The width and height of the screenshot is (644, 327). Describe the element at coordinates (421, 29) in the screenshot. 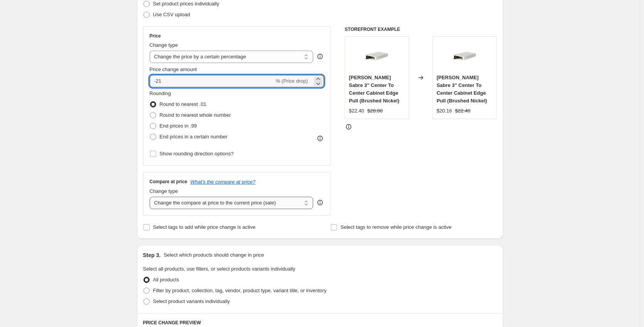

I see `h6: STOREFRONT EXAMPLE` at that location.